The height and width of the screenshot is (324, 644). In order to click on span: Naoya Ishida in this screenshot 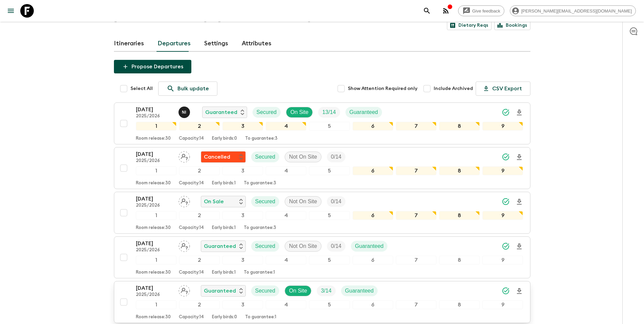, I will do `click(185, 112)`.